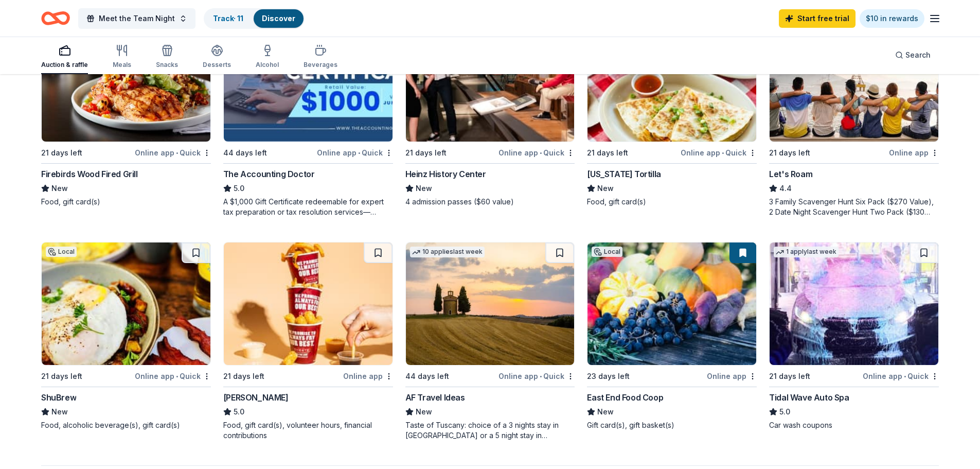 The height and width of the screenshot is (469, 980). I want to click on div: Food, gift card(s), volunteer hours, financial contributions, so click(308, 430).